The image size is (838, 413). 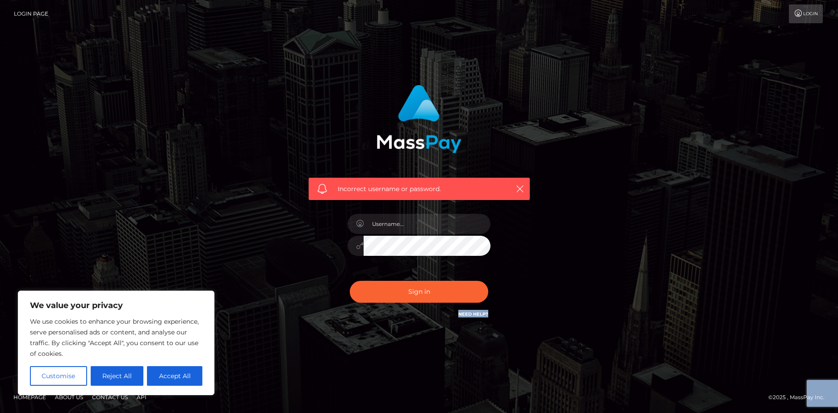 I want to click on a: Contact Us, so click(x=110, y=397).